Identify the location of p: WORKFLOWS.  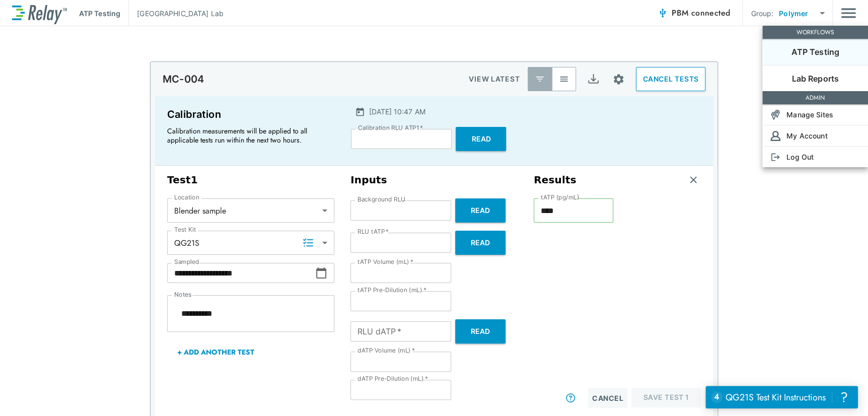
(816, 32).